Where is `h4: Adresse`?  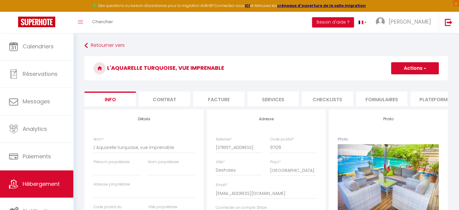 h4: Adresse is located at coordinates (266, 119).